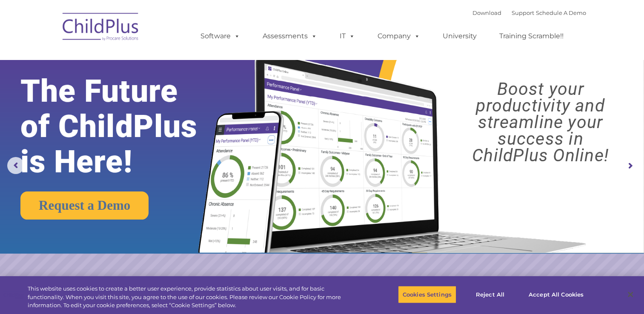 The image size is (644, 314). Describe the element at coordinates (136, 94) in the screenshot. I see `span: Phone number` at that location.